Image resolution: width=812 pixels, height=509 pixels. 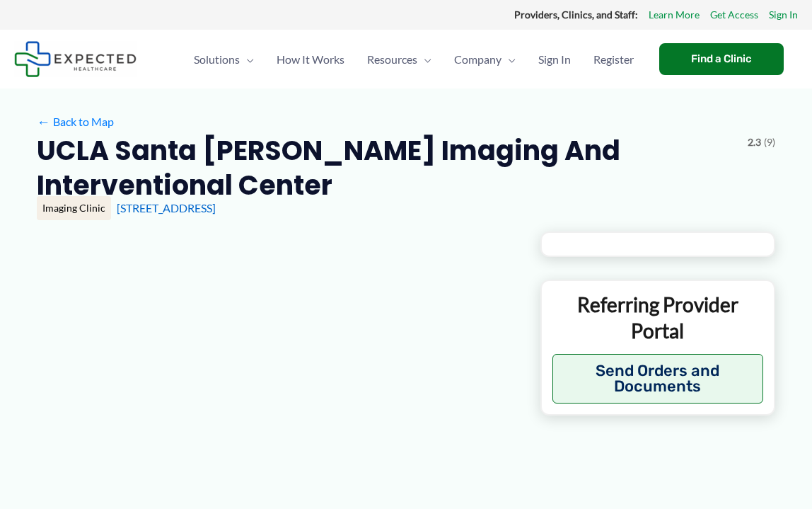 What do you see at coordinates (224, 59) in the screenshot?
I see `a: SolutionsMenu Toggle` at bounding box center [224, 59].